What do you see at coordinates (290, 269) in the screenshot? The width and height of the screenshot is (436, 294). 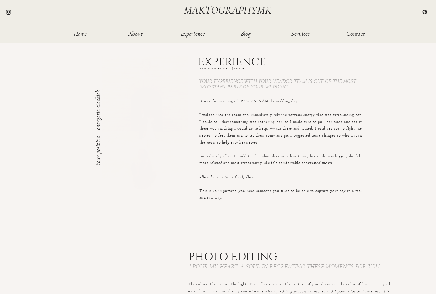 I see `h3: I pour my heart & soul in recreating these moments for you` at bounding box center [290, 269].